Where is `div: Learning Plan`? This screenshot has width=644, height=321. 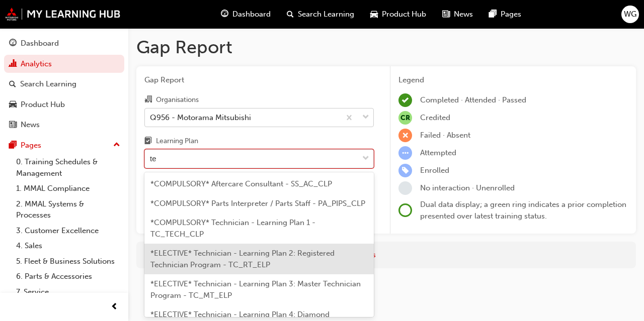
div: Learning Plan is located at coordinates (177, 141).